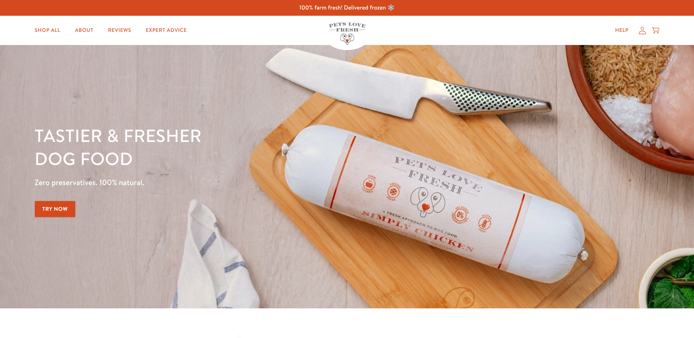 This screenshot has height=338, width=694. What do you see at coordinates (243, 147) in the screenshot?
I see `h1: Tastier & fresher dog food` at bounding box center [243, 147].